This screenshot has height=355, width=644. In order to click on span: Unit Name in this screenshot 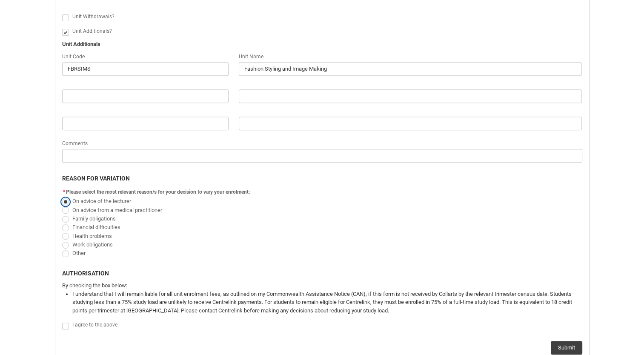, I will do `click(251, 57)`.